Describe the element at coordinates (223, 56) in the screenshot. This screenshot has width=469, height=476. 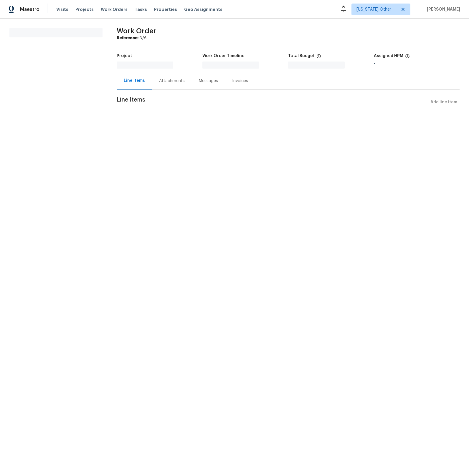
I see `h5: Work Order Timeline` at that location.